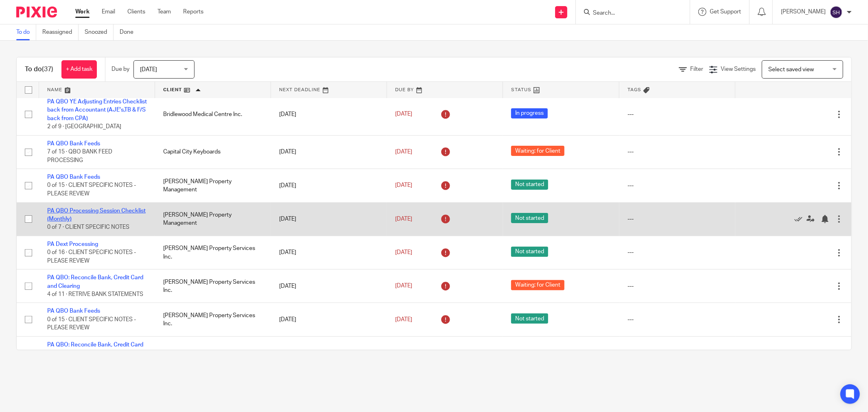 The height and width of the screenshot is (412, 868). What do you see at coordinates (213, 115) in the screenshot?
I see `td: Bridlewood Medical Centre Inc.` at bounding box center [213, 115].